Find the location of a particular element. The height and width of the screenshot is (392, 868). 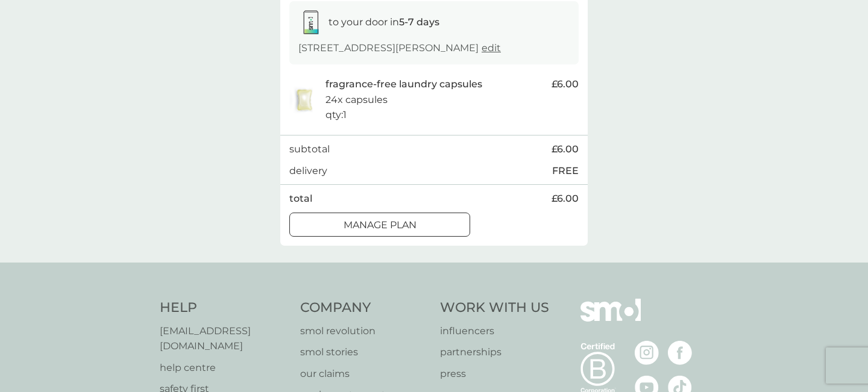

h4: Company is located at coordinates (364, 308).